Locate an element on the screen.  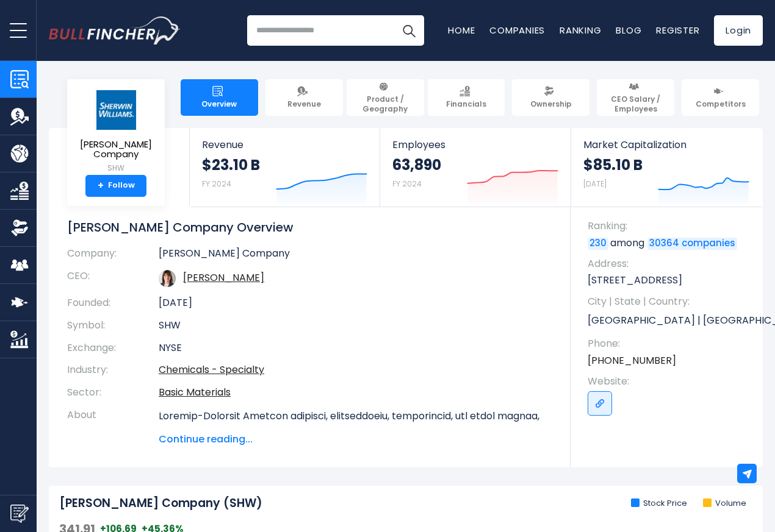
a: Revenue $23.10 B FY 2024 is located at coordinates (284, 167).